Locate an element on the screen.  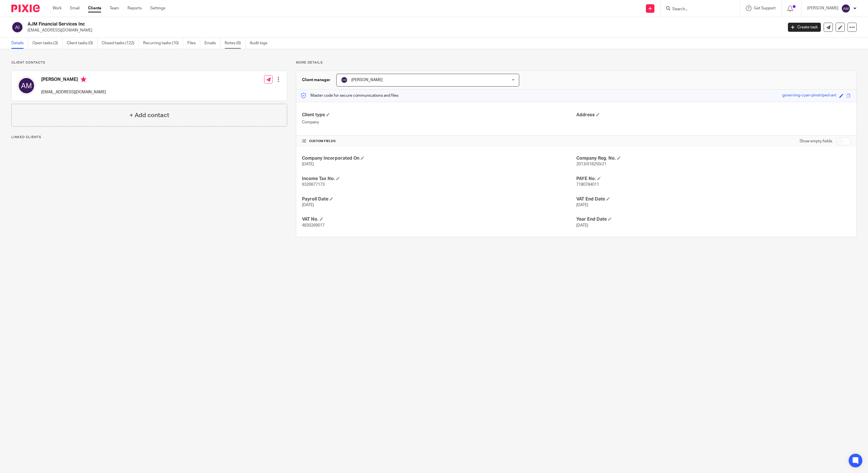
span: 2013/018250/21 is located at coordinates (591, 164).